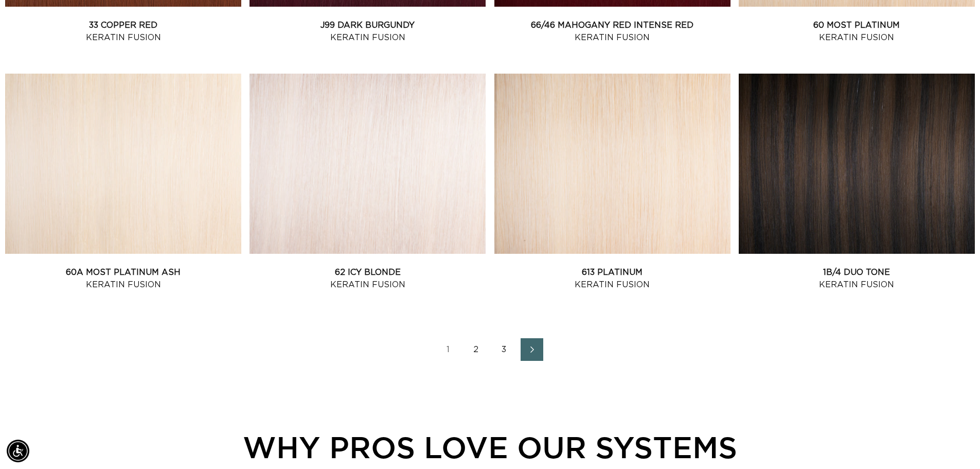 This screenshot has width=980, height=469. What do you see at coordinates (856, 31) in the screenshot?
I see `a: 60 Most Platinum Keratin Fusion` at bounding box center [856, 31].